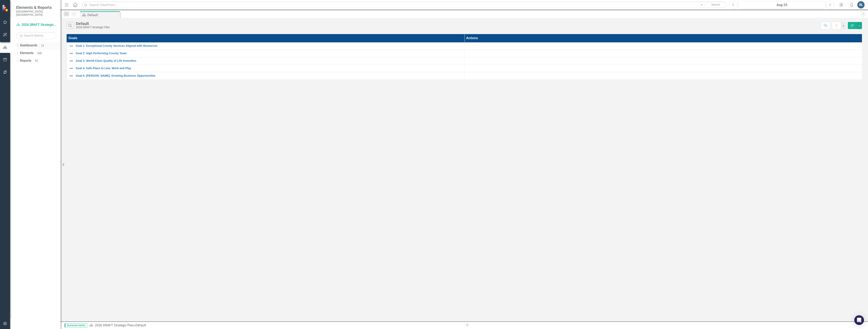 This screenshot has height=329, width=868. What do you see at coordinates (782, 5) in the screenshot?
I see `button: Aug-25` at bounding box center [782, 5].